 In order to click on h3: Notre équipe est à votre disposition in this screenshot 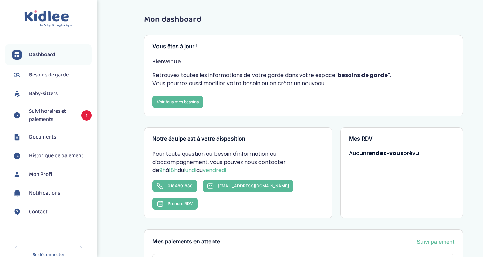, I will do `click(238, 139)`.